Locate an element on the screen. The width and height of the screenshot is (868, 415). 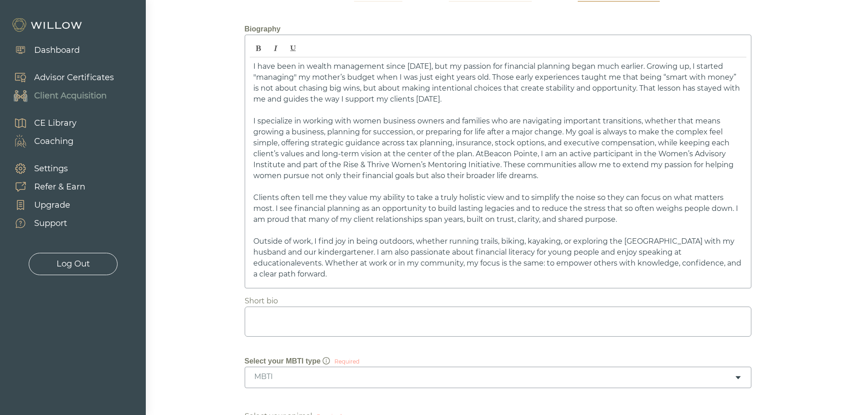
span: Italic is located at coordinates (275, 48).